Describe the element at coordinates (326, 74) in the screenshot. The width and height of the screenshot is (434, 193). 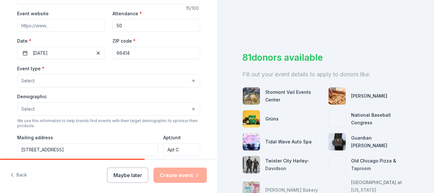
I see `div: Fill out your event details to apply to donors like:` at that location.